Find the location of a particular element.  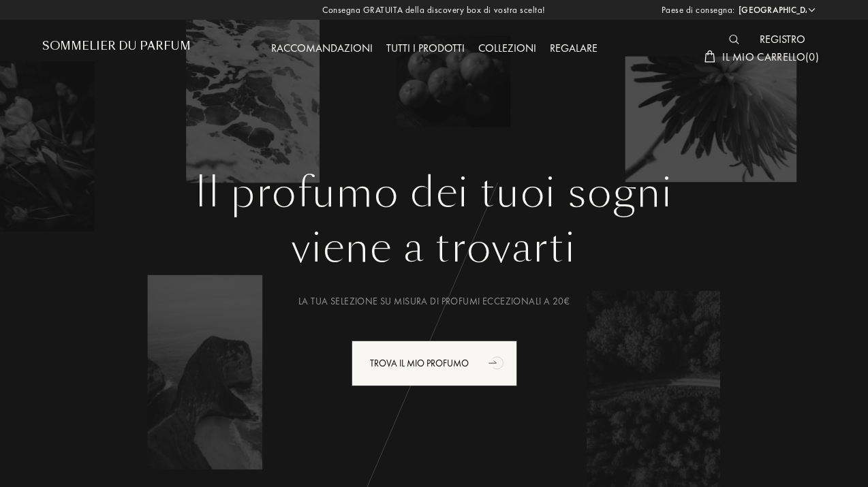

h1: Sommelier du Parfum is located at coordinates (117, 46).